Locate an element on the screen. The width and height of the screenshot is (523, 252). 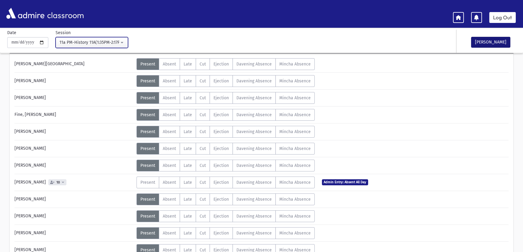
span: classroom is located at coordinates (65, 13).